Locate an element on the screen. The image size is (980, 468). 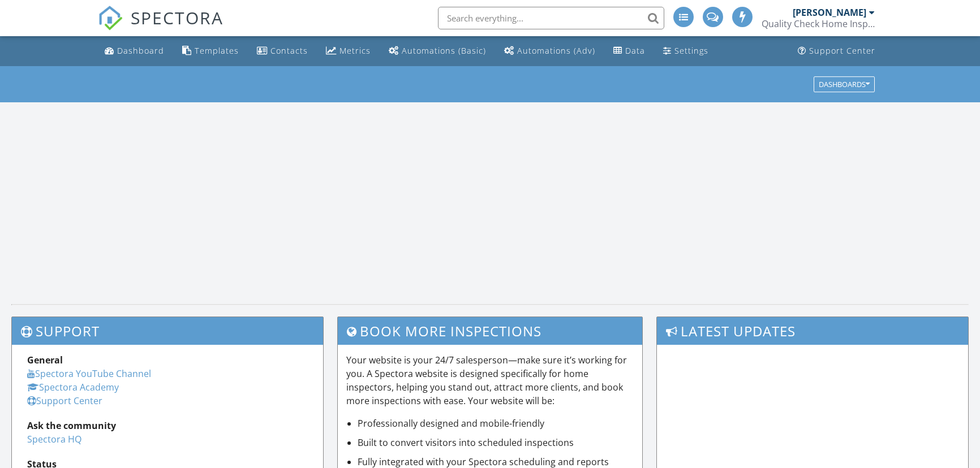
div: Support Center is located at coordinates (842, 51).